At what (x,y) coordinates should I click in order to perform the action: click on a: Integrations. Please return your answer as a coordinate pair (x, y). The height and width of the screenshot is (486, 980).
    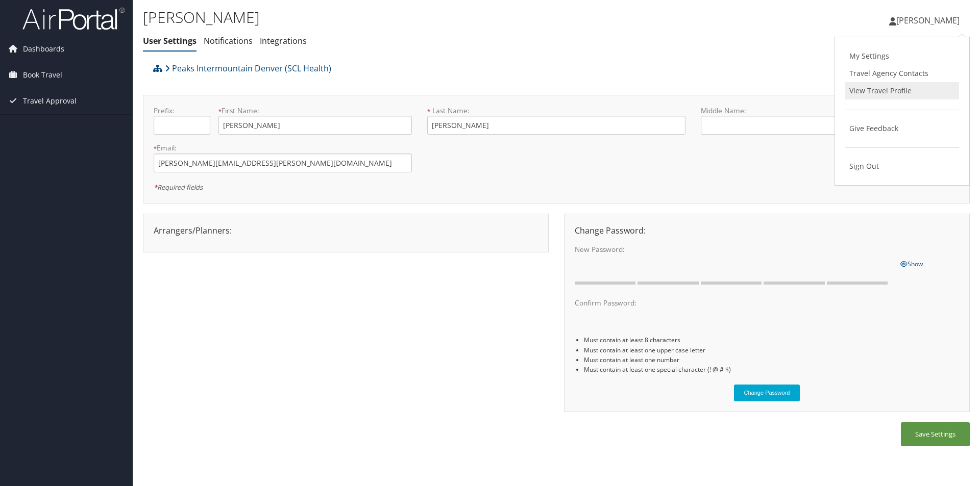
    Looking at the image, I should click on (283, 41).